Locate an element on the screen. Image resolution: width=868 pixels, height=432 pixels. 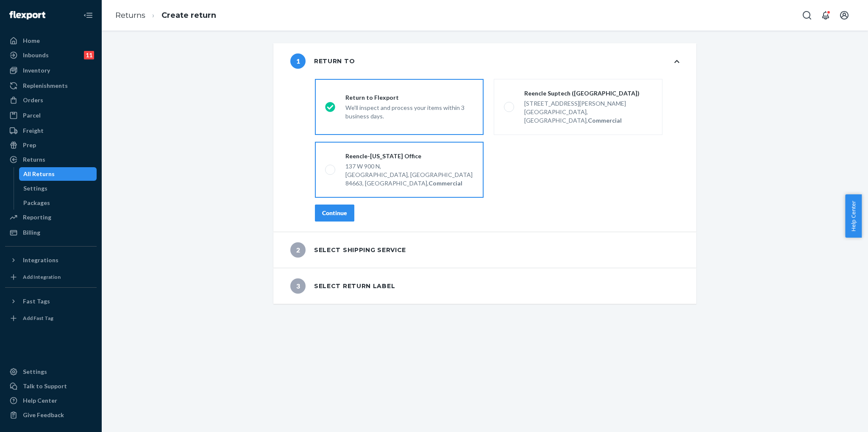
ol: breadcrumbs is located at coordinates (166, 15).